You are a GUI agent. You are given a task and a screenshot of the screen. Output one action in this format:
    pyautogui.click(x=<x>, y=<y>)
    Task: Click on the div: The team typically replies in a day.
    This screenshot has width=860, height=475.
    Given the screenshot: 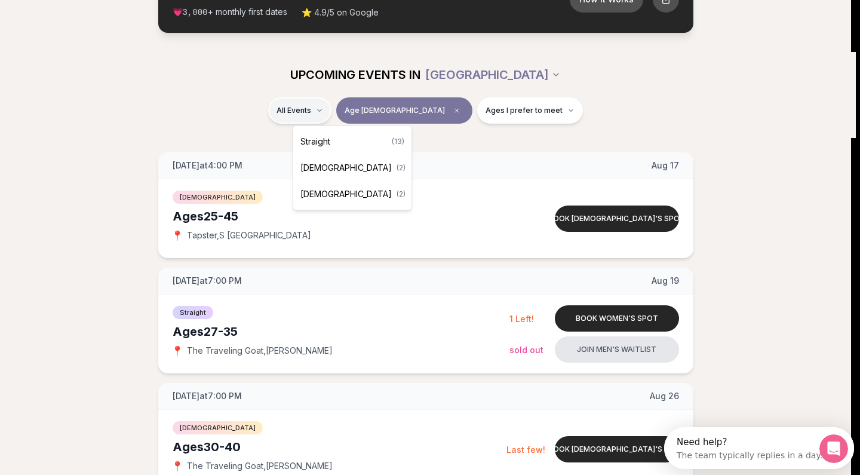 What is the action you would take?
    pyautogui.click(x=85, y=26)
    